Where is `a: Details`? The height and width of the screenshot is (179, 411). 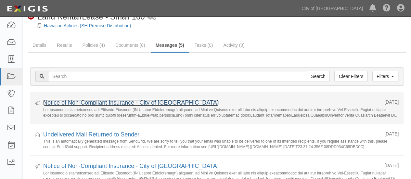
a: Details is located at coordinates (39, 45).